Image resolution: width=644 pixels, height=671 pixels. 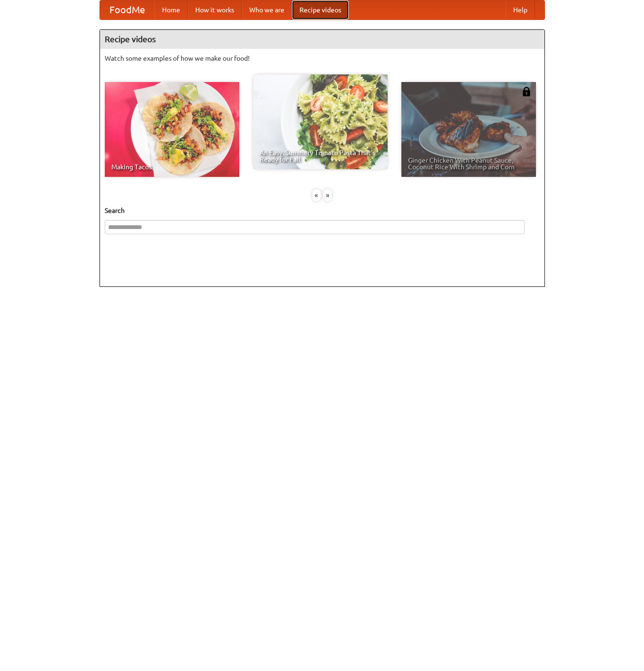 What do you see at coordinates (520, 10) in the screenshot?
I see `a: Help` at bounding box center [520, 10].